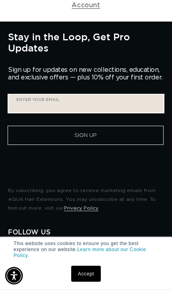 This screenshot has width=172, height=295. Describe the element at coordinates (80, 258) in the screenshot. I see `a: Learn more about our Cookie Policy.` at that location.